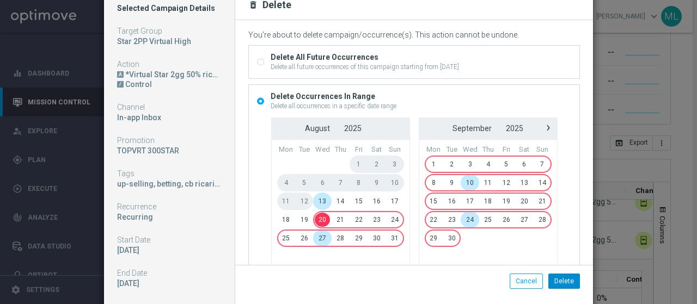 This screenshot has height=304, width=697. I want to click on div: Recurring, so click(169, 217).